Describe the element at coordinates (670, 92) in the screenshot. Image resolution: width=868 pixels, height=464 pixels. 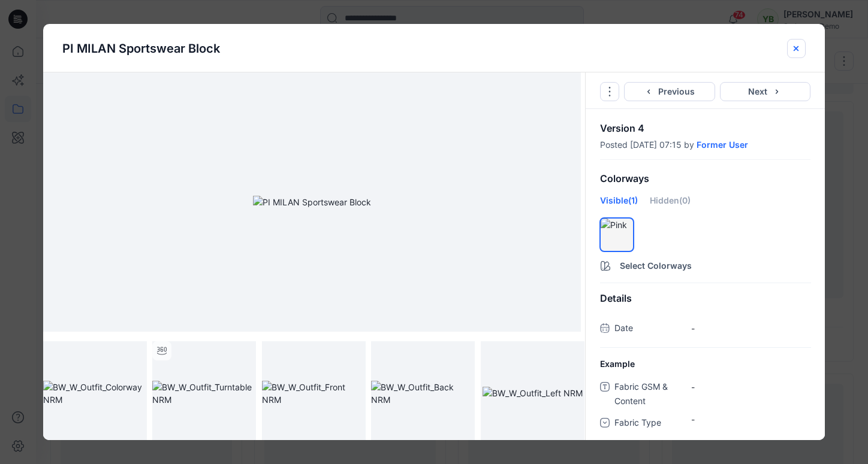
I see `button: Previous` at that location.